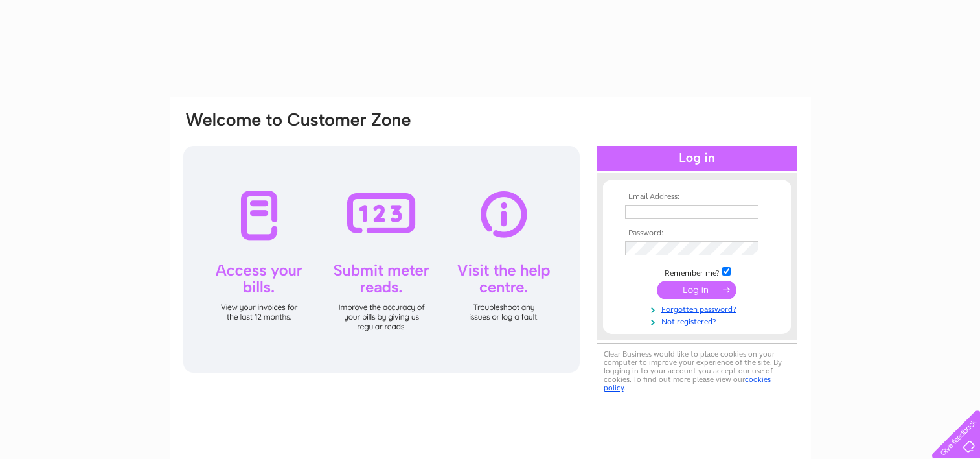 This screenshot has width=980, height=459. What do you see at coordinates (696, 290) in the screenshot?
I see `input: Submit` at bounding box center [696, 290].